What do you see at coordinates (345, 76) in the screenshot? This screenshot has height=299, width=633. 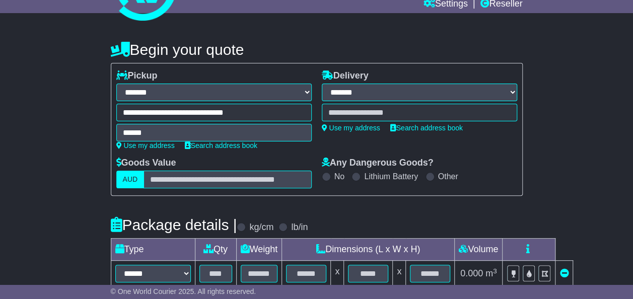 I see `label: Delivery` at bounding box center [345, 76].